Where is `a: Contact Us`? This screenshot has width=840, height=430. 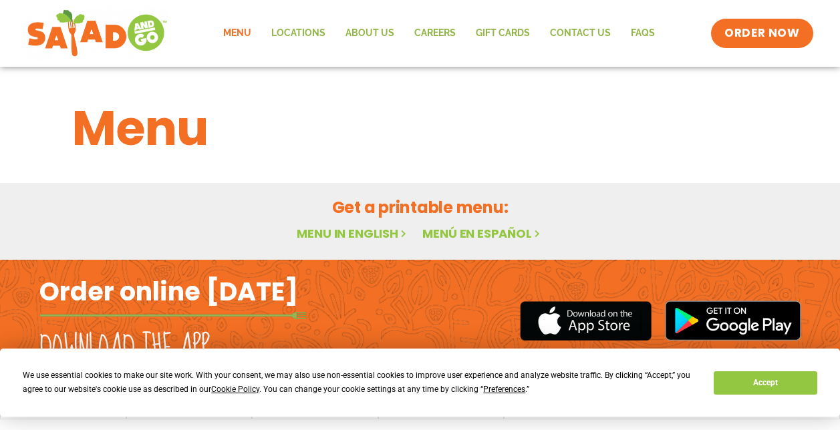 a: Contact Us is located at coordinates (580, 33).